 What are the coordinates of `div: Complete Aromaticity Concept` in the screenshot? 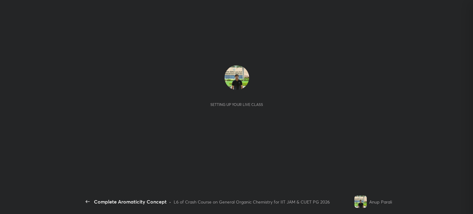 It's located at (130, 202).